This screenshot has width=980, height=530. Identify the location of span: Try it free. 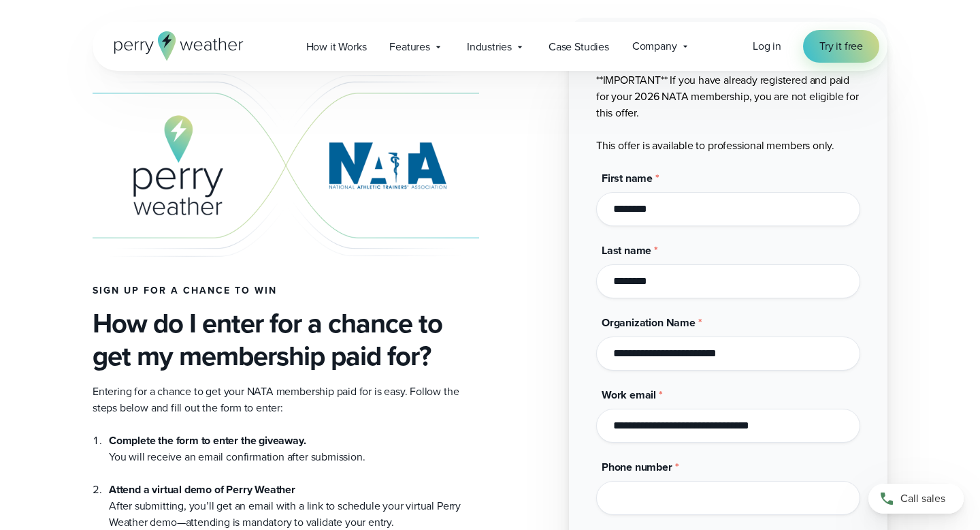
(842, 46).